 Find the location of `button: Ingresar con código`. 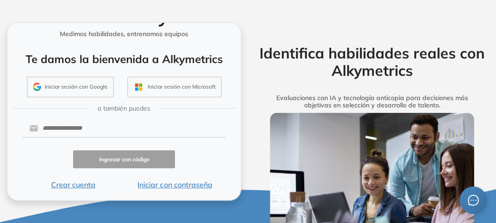

button: Ingresar con código is located at coordinates (124, 159).